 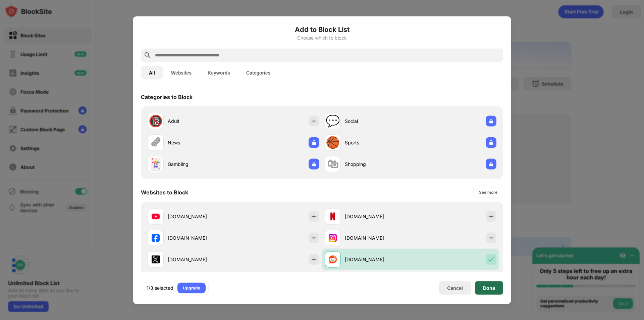 What do you see at coordinates (377, 121) in the screenshot?
I see `div: Social` at bounding box center [377, 121].